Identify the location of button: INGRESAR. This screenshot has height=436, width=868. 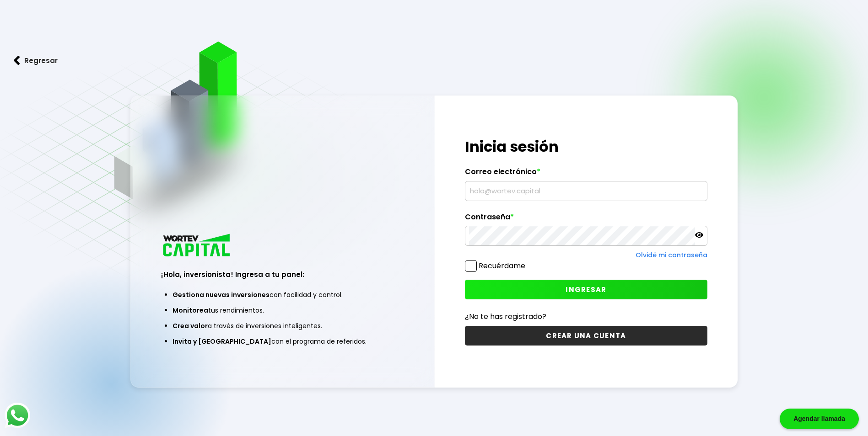
(586, 290).